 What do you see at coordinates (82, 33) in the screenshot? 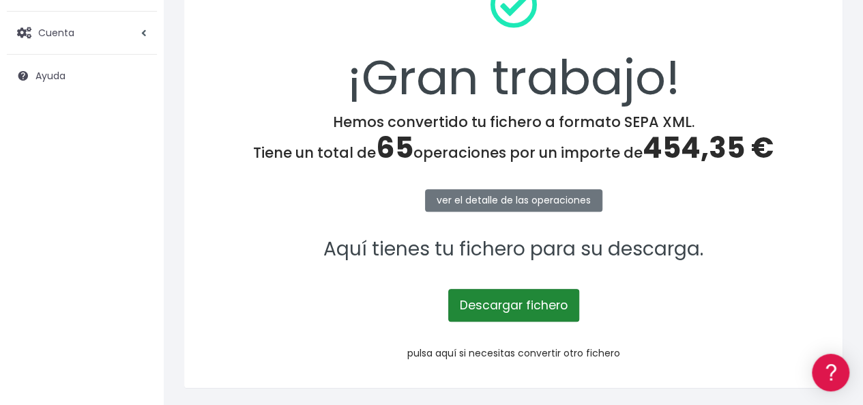
I see `a: Cuenta` at bounding box center [82, 33].